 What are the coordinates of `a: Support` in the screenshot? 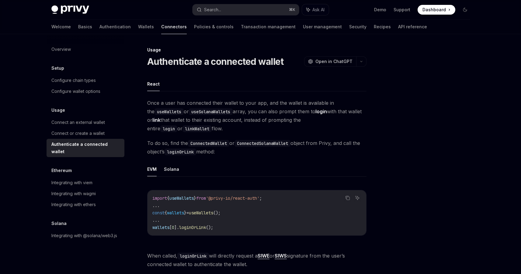 It's located at (402, 10).